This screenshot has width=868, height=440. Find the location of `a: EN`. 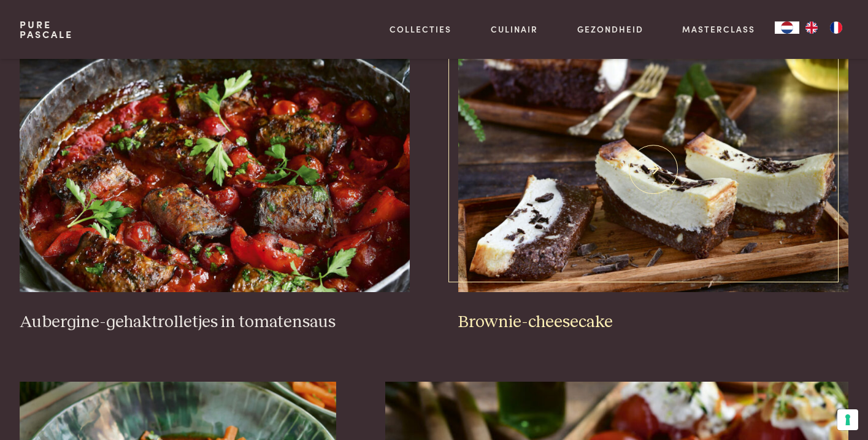

a: EN is located at coordinates (812, 28).